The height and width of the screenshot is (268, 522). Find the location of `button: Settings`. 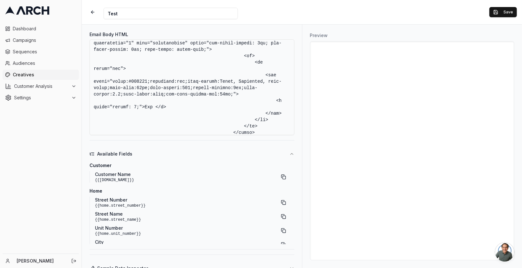

button: Settings is located at coordinates (41, 98).